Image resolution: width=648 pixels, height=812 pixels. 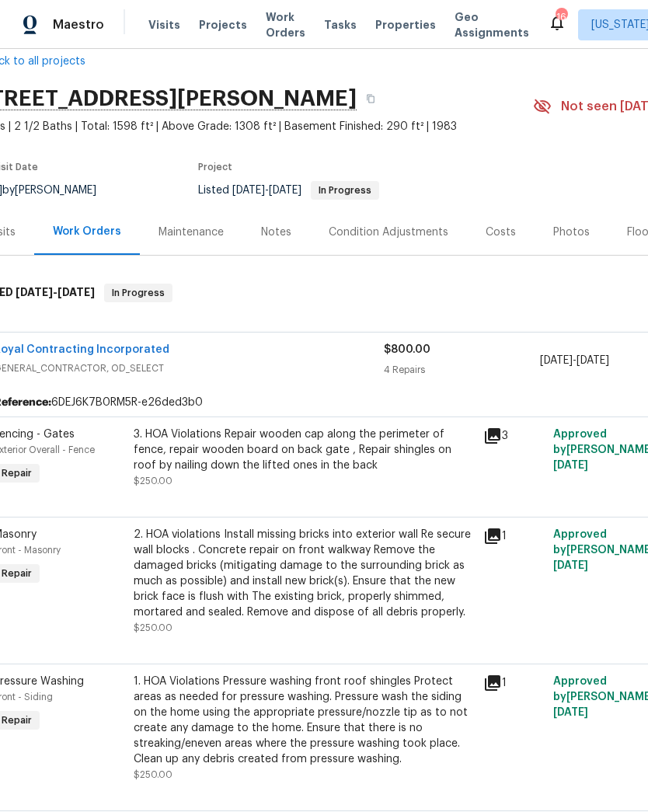 I want to click on span: Visits, so click(x=164, y=25).